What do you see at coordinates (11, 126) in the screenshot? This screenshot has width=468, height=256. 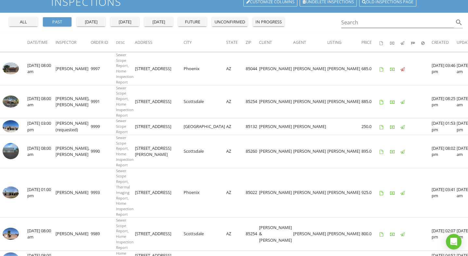 I see `img: 9369420%2Fcover_photos%2Fruf564ZPQI2JnMSAawYn%2Fsmall.jpg` at bounding box center [11, 126].